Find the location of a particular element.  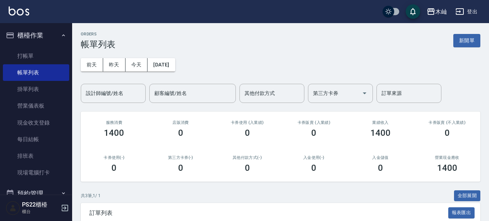

h2: ORDERS is located at coordinates (98, 34).